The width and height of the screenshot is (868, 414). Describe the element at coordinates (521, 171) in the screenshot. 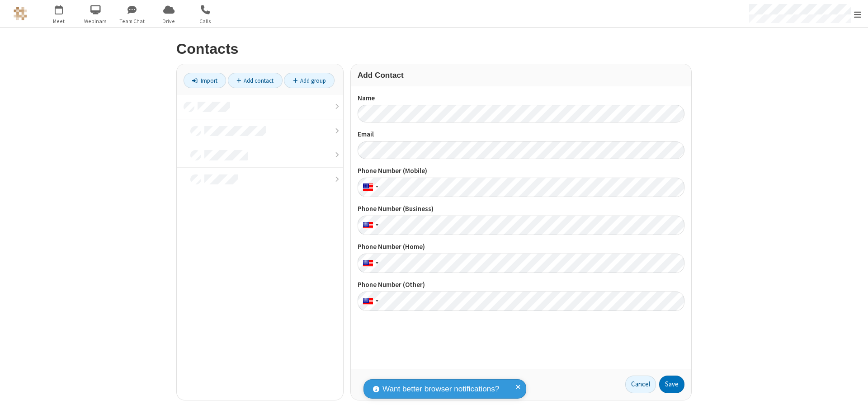

I see `label: Phone Number (Mobile)` at that location.